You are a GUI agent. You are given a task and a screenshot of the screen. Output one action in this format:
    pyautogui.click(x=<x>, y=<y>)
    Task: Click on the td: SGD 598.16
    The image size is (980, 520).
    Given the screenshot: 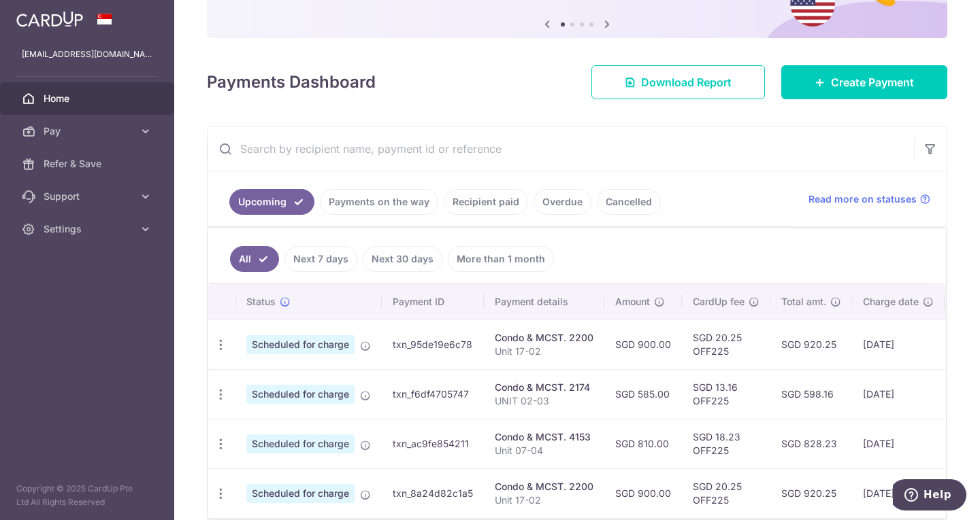 What is the action you would take?
    pyautogui.click(x=811, y=394)
    